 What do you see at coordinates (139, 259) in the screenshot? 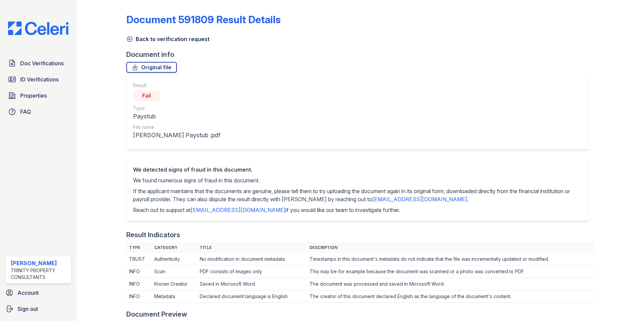
I see `td: TRUST` at bounding box center [139, 259].